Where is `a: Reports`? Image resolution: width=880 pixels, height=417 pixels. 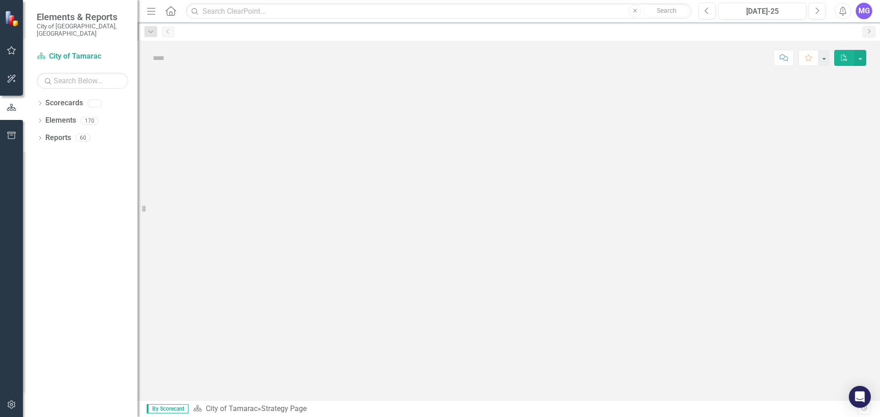 a: Reports is located at coordinates (58, 138).